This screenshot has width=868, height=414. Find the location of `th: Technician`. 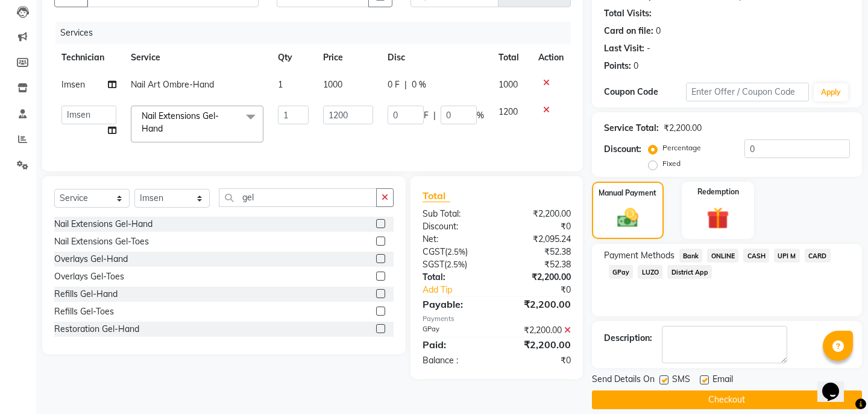

th: Technician is located at coordinates (88, 57).